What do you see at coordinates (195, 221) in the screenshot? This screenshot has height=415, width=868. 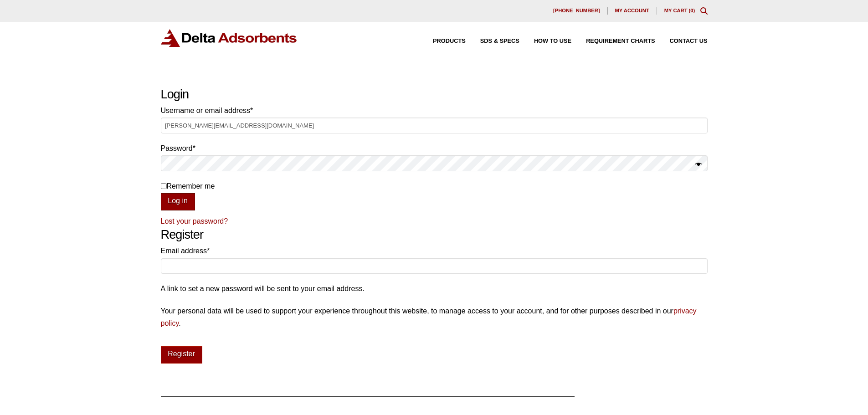 I see `a: Lost your password?` at bounding box center [195, 221].